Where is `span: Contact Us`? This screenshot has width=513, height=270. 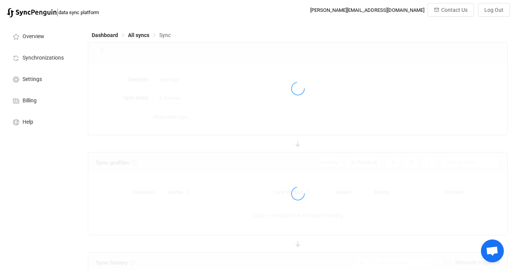
span: Contact Us is located at coordinates (454, 10).